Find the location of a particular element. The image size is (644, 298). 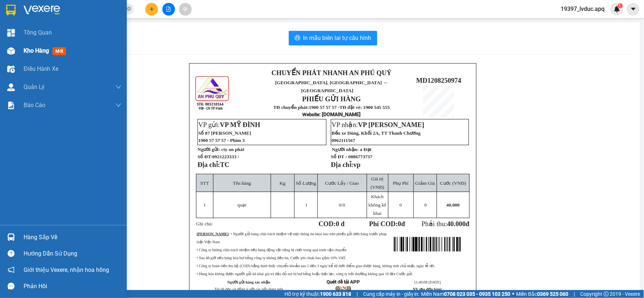

img: solution-icon is located at coordinates (11, 105).